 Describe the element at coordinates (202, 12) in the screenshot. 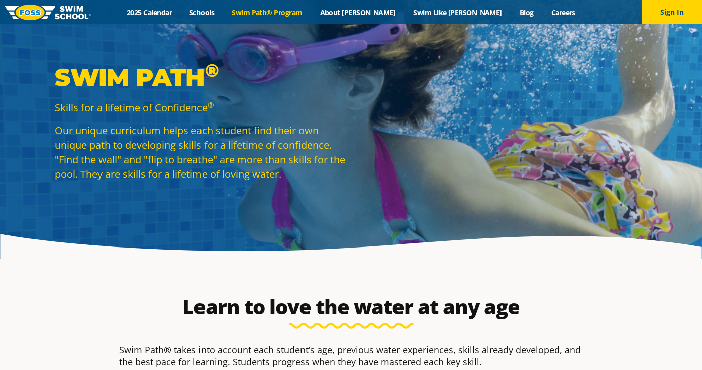

I see `a: Schools` at that location.